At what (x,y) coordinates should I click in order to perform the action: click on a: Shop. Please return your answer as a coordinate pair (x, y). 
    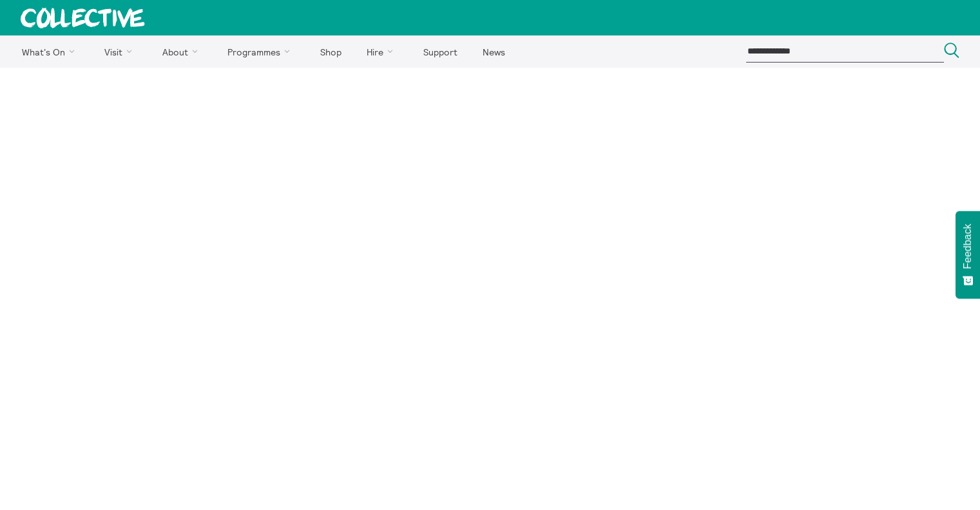
    Looking at the image, I should click on (331, 51).